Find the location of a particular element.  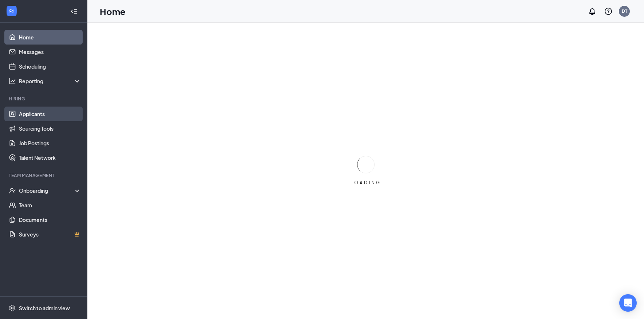

a: Job Postings is located at coordinates (50, 143).